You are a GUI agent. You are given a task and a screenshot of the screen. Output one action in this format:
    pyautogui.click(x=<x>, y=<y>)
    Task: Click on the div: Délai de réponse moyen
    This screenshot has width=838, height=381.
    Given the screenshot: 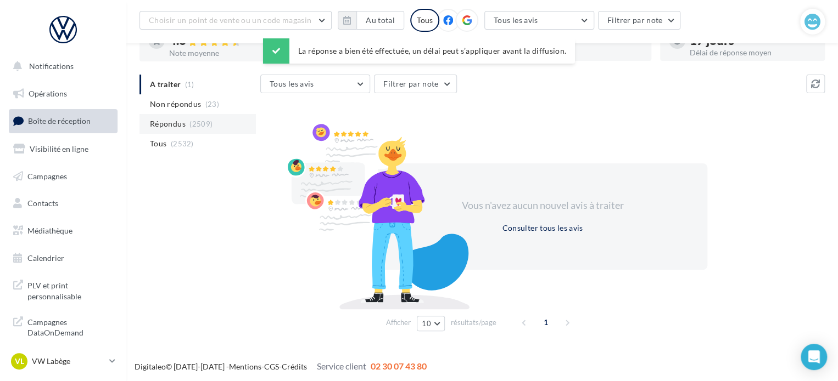 What is the action you would take?
    pyautogui.click(x=753, y=53)
    